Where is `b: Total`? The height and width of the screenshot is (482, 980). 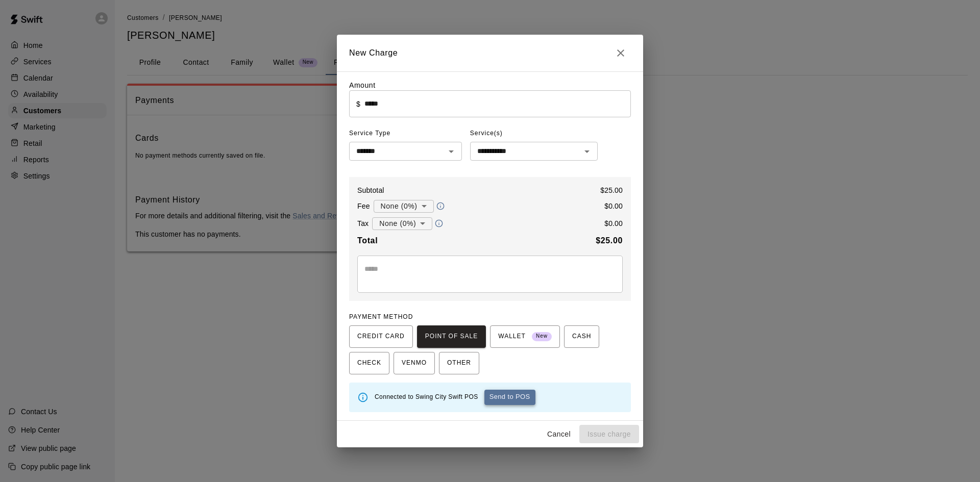 b: Total is located at coordinates (367, 240).